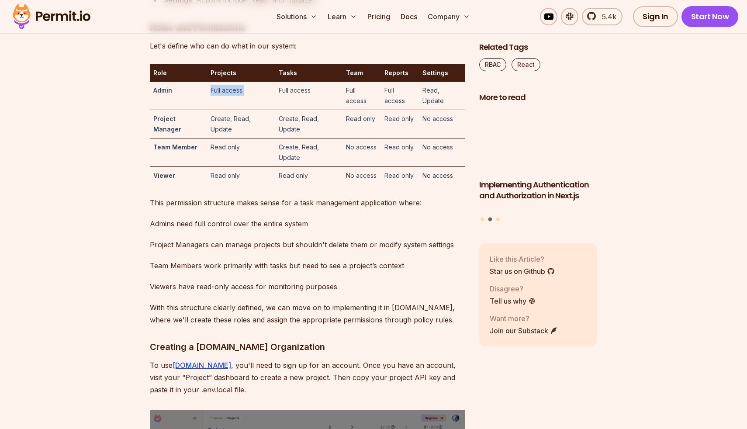  What do you see at coordinates (524, 319) in the screenshot?
I see `p: Want more?` at bounding box center [524, 319].